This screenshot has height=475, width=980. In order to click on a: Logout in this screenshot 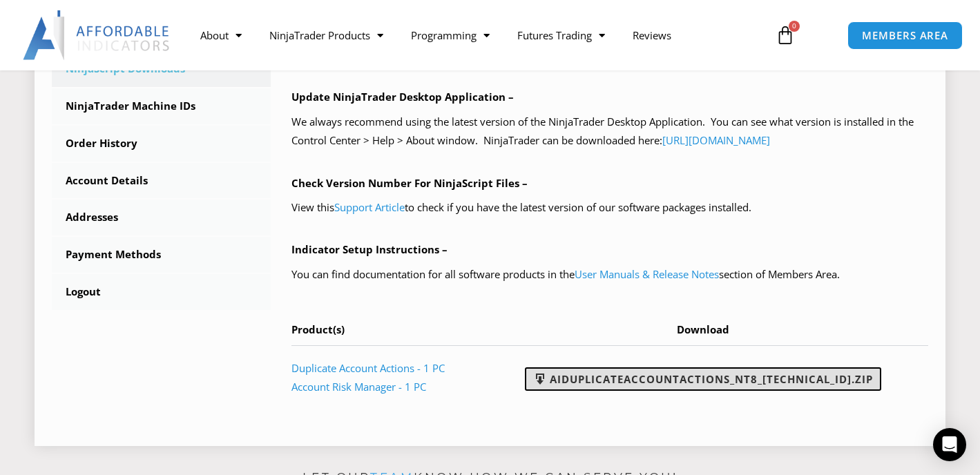, I will do `click(161, 293)`.